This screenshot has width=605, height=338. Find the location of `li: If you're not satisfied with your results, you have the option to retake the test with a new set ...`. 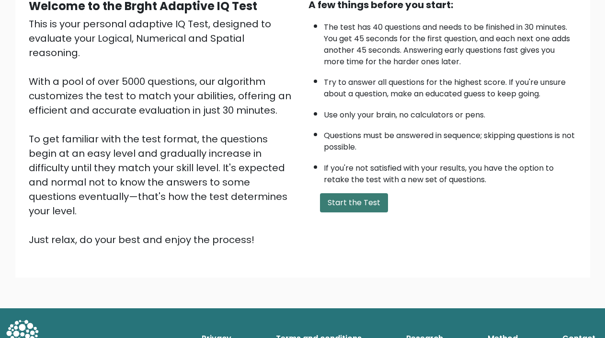

li: If you're not satisfied with your results, you have the option to retake the test with a new set ... is located at coordinates (451, 172).